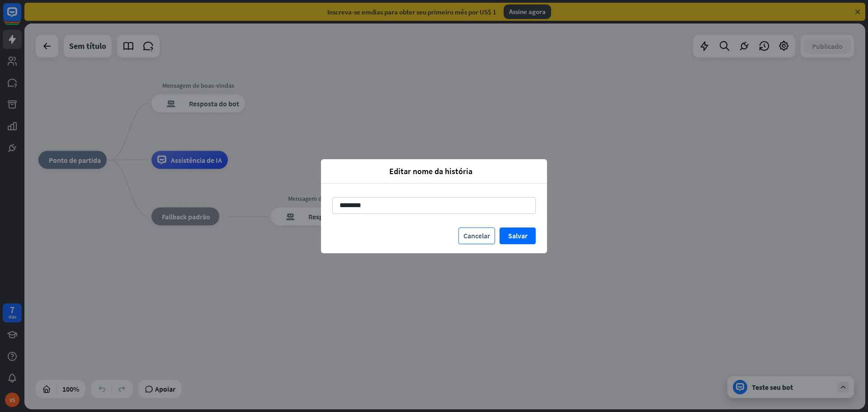  I want to click on button: Abra o widget de bate-papo do LiveChat, so click(21, 17).